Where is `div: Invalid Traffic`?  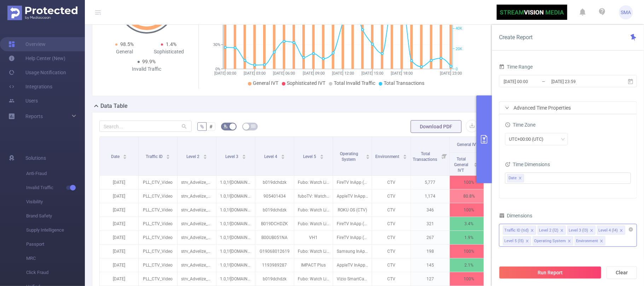
div: Invalid Traffic is located at coordinates (147, 69).